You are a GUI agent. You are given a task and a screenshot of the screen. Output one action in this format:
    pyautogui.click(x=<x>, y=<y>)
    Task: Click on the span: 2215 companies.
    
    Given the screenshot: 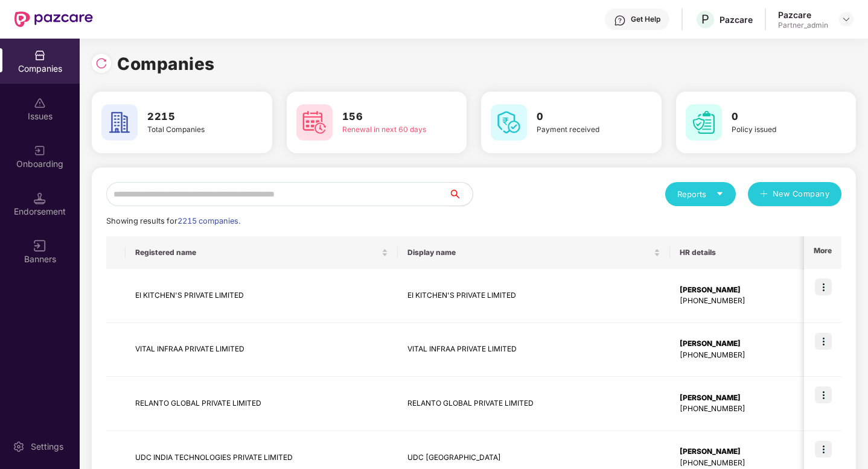 What is the action you would take?
    pyautogui.click(x=209, y=220)
    